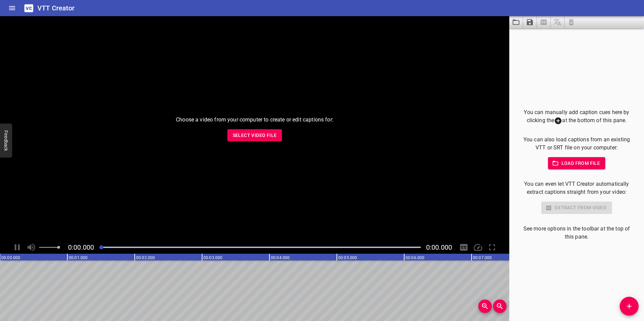 Image resolution: width=644 pixels, height=321 pixels. What do you see at coordinates (347, 258) in the screenshot?
I see `text: 00:05.000` at bounding box center [347, 258].